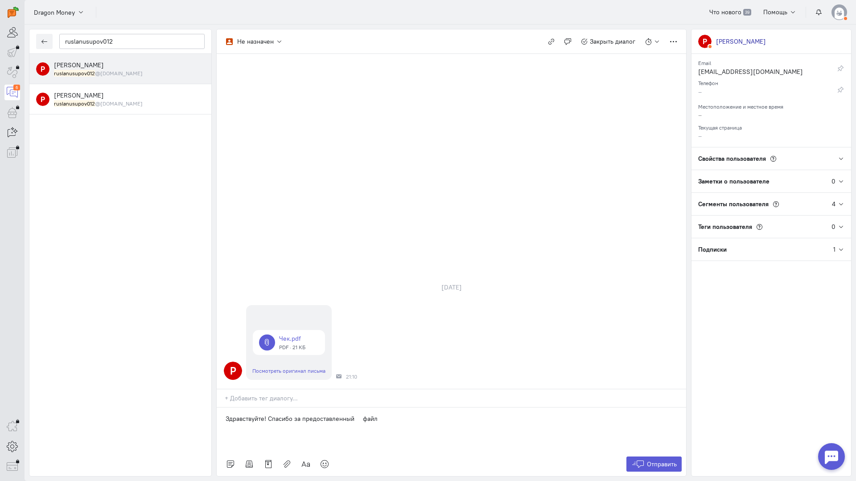 This screenshot has width=856, height=481. I want to click on img: carrot-quest.svg, so click(13, 12).